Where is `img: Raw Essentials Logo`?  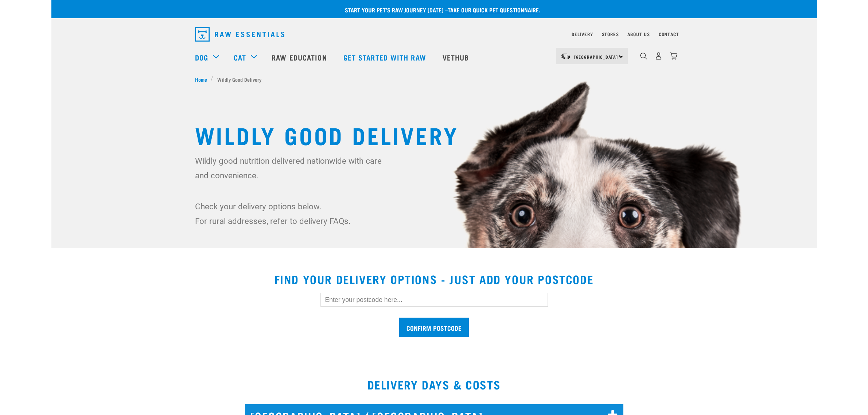
img: Raw Essentials Logo is located at coordinates (240, 34).